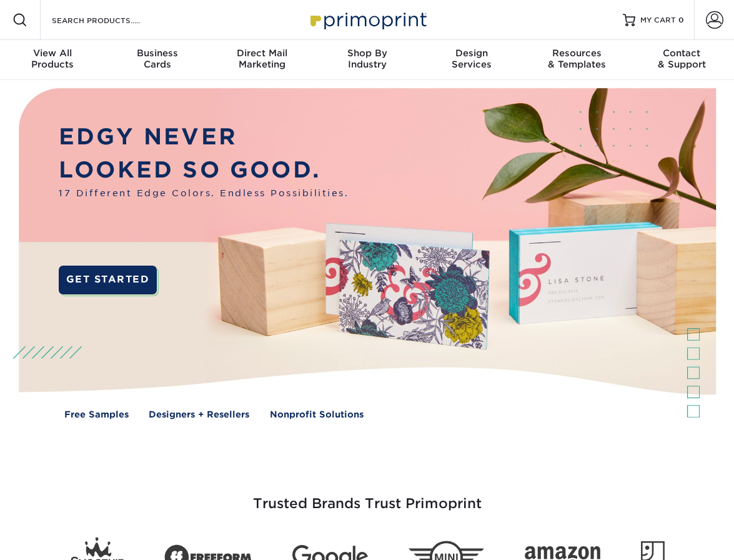 The width and height of the screenshot is (734, 560). What do you see at coordinates (367, 60) in the screenshot?
I see `a: Shop ByIndustry` at bounding box center [367, 60].